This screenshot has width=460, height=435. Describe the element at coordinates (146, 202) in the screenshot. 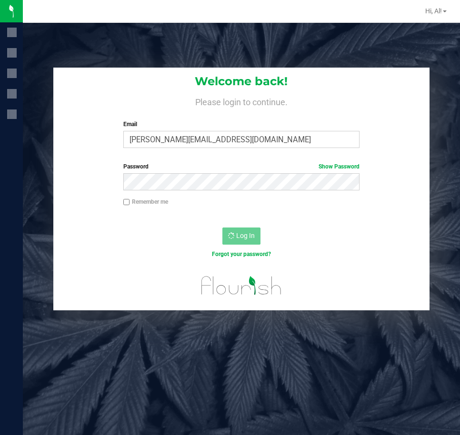

I see `label: Remember me` at that location.